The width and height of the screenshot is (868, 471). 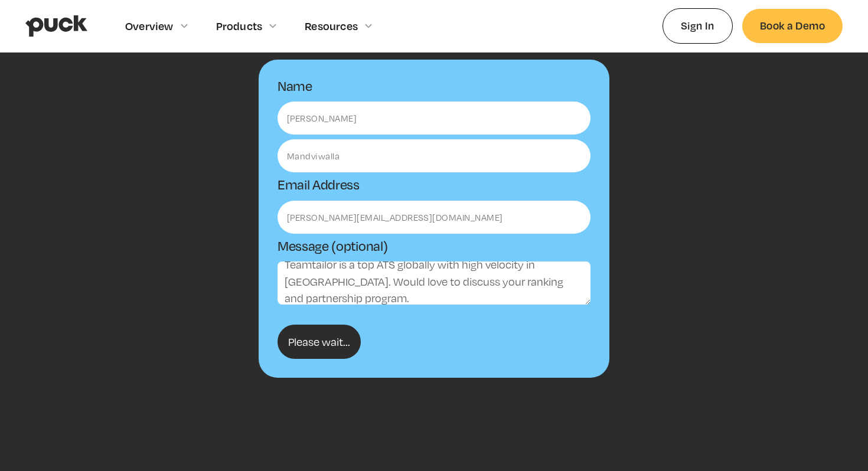 I want to click on label: Message (optional), so click(x=333, y=246).